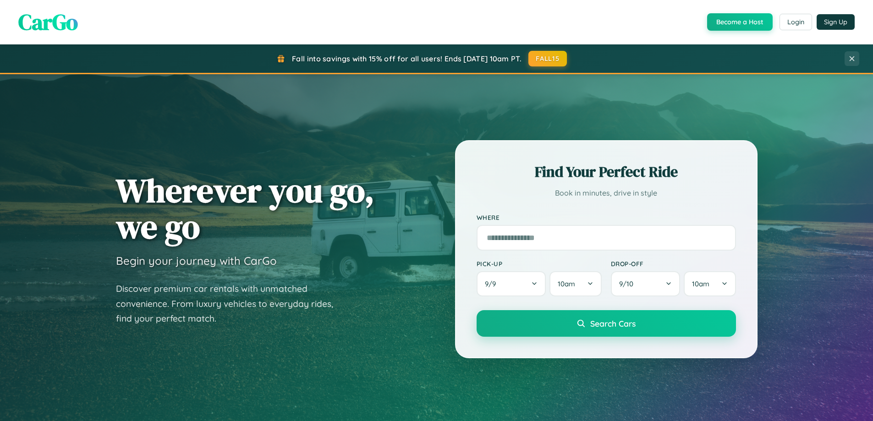  What do you see at coordinates (613, 324) in the screenshot?
I see `span: Search Cars` at bounding box center [613, 324].